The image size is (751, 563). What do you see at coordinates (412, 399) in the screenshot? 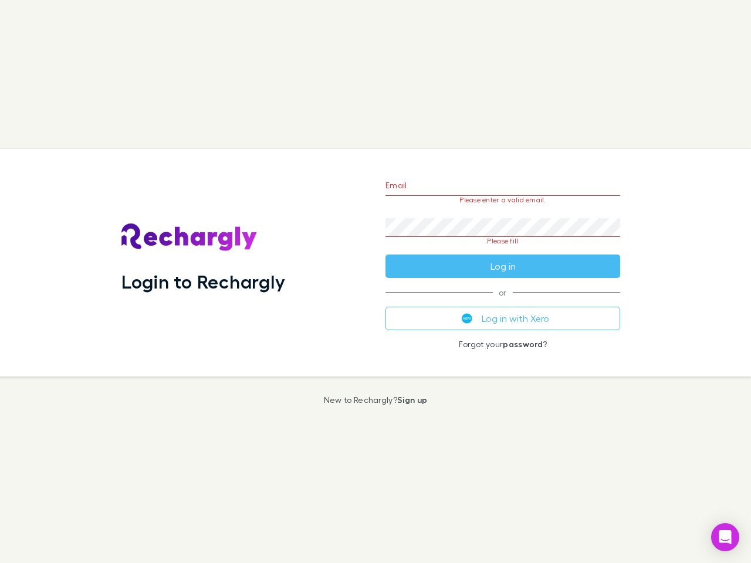
I see `a: Sign up` at bounding box center [412, 399].